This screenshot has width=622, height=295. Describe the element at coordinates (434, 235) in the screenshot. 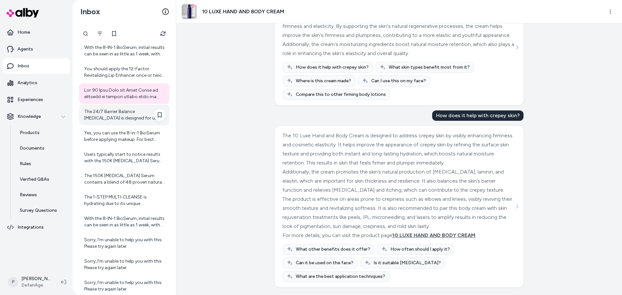

I see `span: 10 LUXE HAND AND BODY CREAM` at that location.